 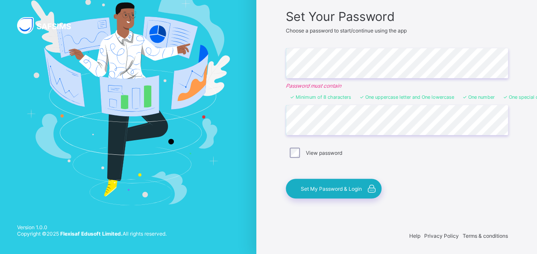 I want to click on span: Set Your Password, so click(x=397, y=16).